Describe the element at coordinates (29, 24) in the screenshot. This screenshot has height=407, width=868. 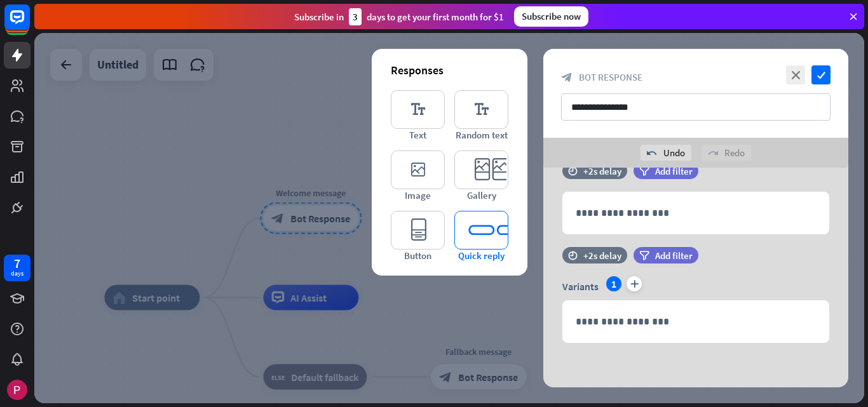
I see `button: Open LiveChat chat widget` at that location.